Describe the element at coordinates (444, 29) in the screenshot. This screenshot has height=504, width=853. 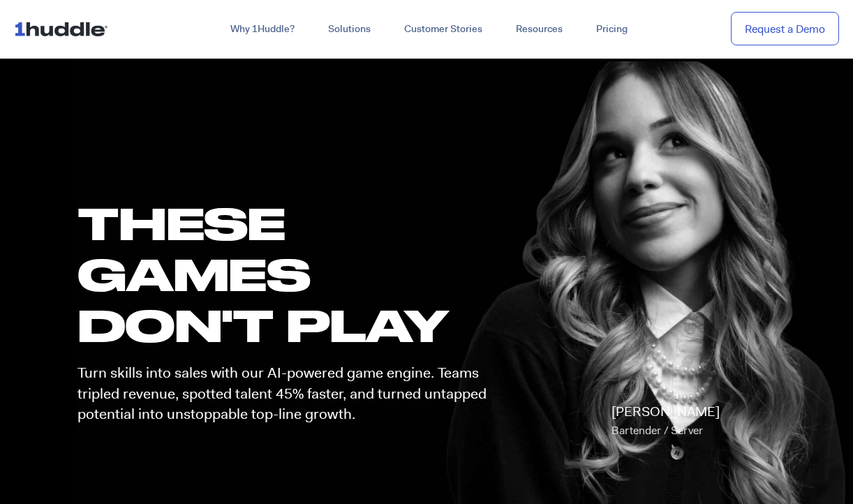
I see `a: Customer Stories` at that location.